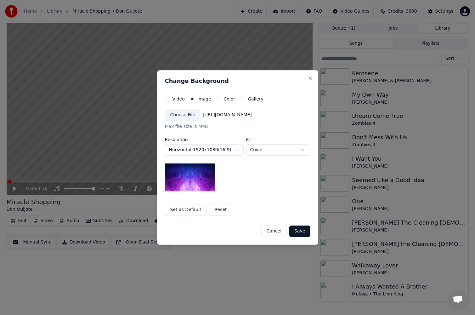 Image resolution: width=475 pixels, height=315 pixels. Describe the element at coordinates (238, 81) in the screenshot. I see `h2: Change Background` at that location.